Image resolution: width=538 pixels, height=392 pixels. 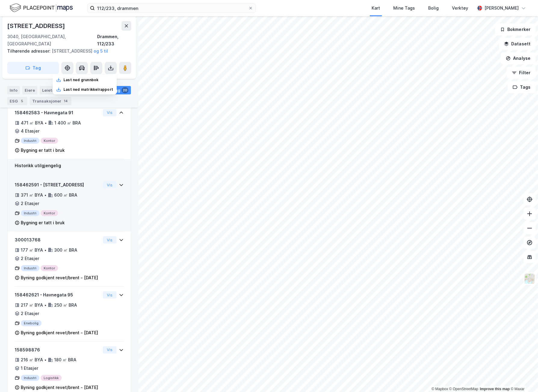 What do you see at coordinates (114, 40) in the screenshot?
I see `div: Drammen, 112/233` at bounding box center [114, 40].